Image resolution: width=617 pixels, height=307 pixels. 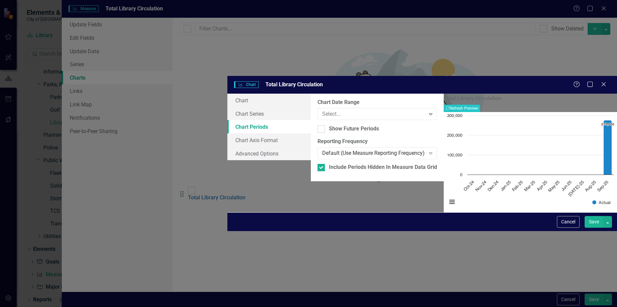 I want to click on div: Default (Use Measure Reporting Frequency), so click(x=374, y=153).